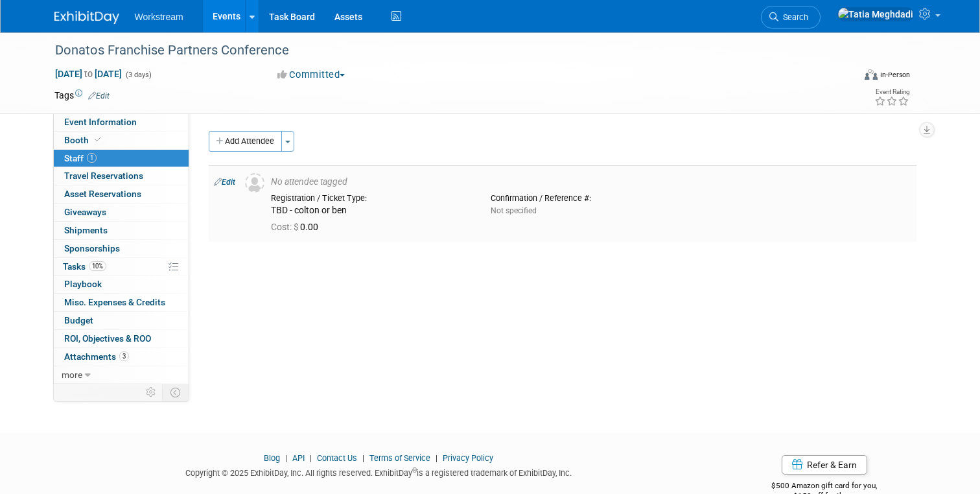  I want to click on span: Shipments, so click(85, 230).